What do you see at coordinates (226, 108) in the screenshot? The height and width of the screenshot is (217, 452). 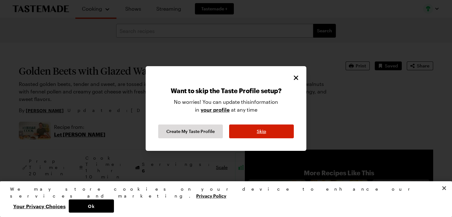 I see `p: No worries! You can update this information in at any time` at bounding box center [226, 108].